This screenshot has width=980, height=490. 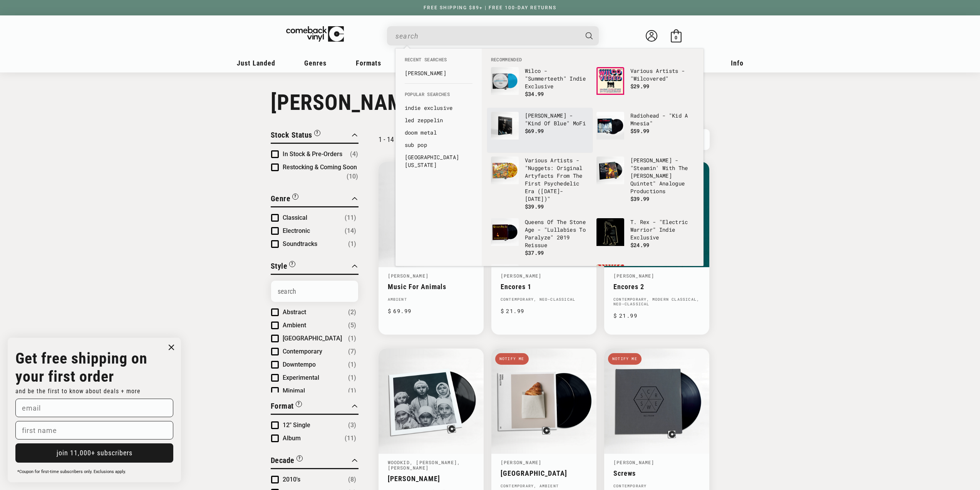 What do you see at coordinates (645, 283) in the screenshot?
I see `a: Incubus - "Light Grenades" Regular Incubus - "Light Grenades" Regular` at bounding box center [645, 283].